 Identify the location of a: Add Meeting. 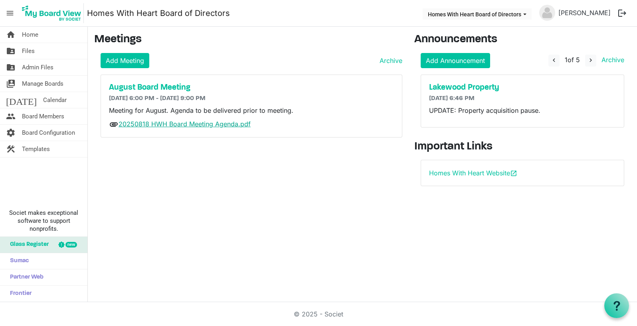
(125, 61).